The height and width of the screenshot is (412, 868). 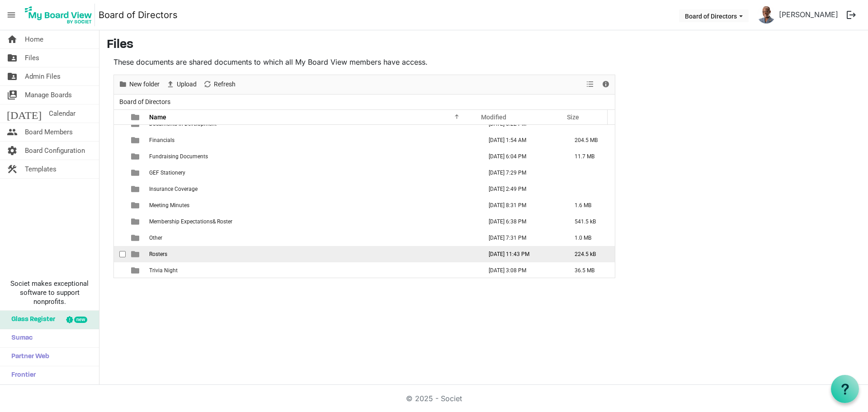 What do you see at coordinates (590, 205) in the screenshot?
I see `td: 1.6 MB is template cell column header Size` at bounding box center [590, 205].